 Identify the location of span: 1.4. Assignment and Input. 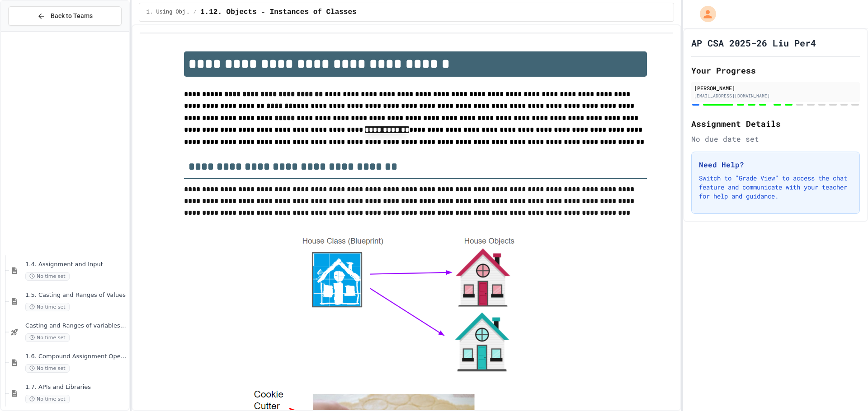
(76, 264).